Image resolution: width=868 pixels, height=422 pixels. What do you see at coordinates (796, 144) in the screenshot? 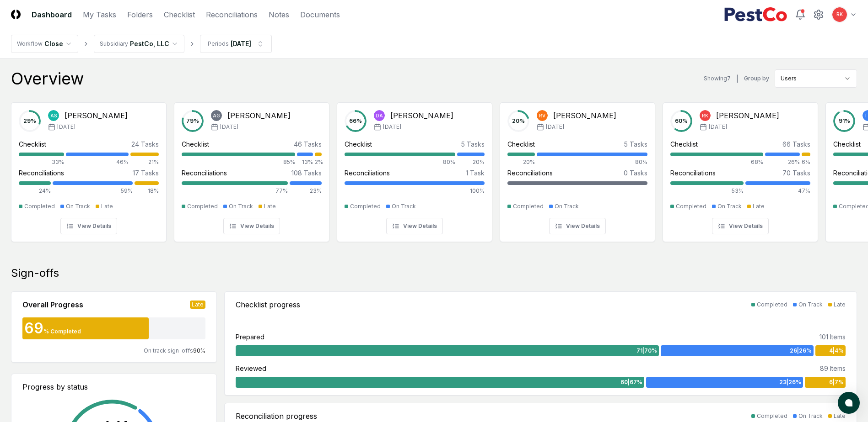
I see `div: 66 Tasks` at bounding box center [796, 144].